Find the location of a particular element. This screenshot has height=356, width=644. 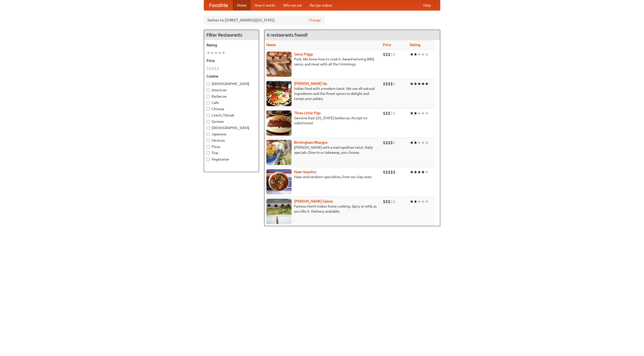

a: Who we are is located at coordinates (292, 5).